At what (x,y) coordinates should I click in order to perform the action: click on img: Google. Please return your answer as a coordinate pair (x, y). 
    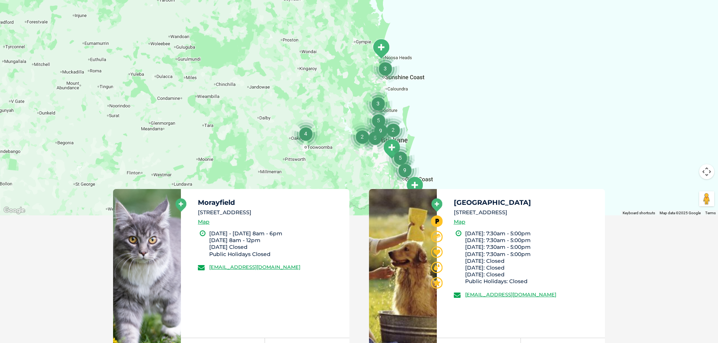
    Looking at the image, I should click on (14, 211).